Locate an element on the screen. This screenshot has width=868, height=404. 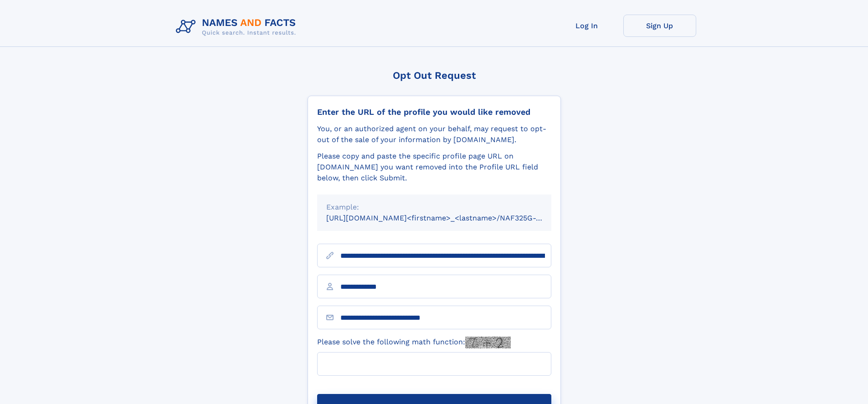
div: You, or an authorized agent on your behalf, may request to opt-out of the sale of your informatio... is located at coordinates (435, 134).